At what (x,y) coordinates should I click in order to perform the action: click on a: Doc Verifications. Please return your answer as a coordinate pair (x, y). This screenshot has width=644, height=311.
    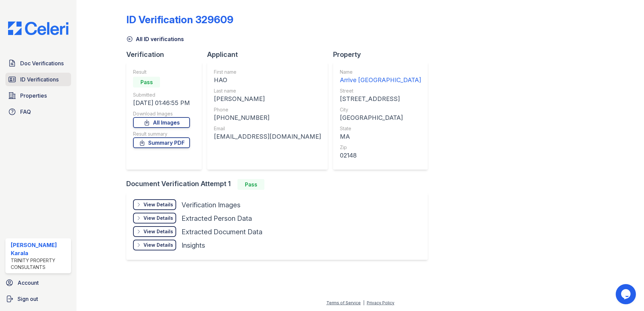
    Looking at the image, I should click on (38, 63).